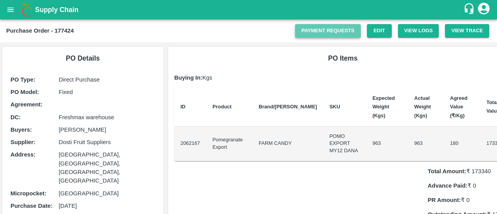 The image size is (497, 214). What do you see at coordinates (447, 171) in the screenshot?
I see `b: Total Amount:` at bounding box center [447, 171].